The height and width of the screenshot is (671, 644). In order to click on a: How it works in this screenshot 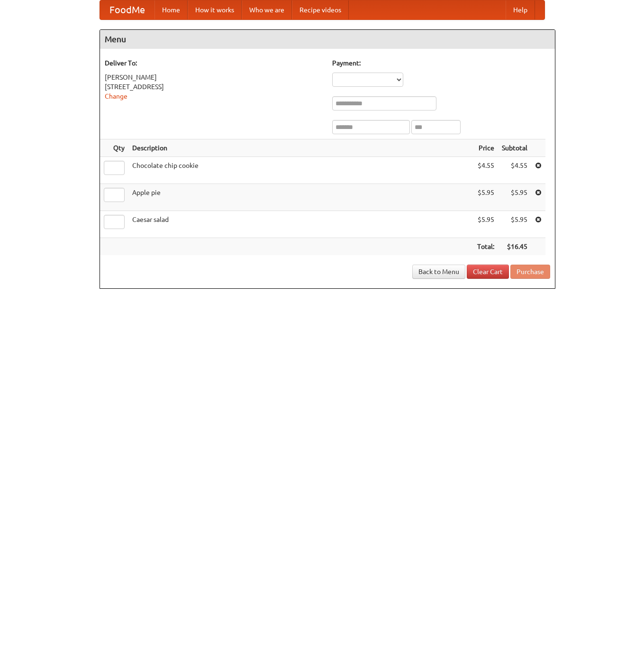, I will do `click(214, 9)`.